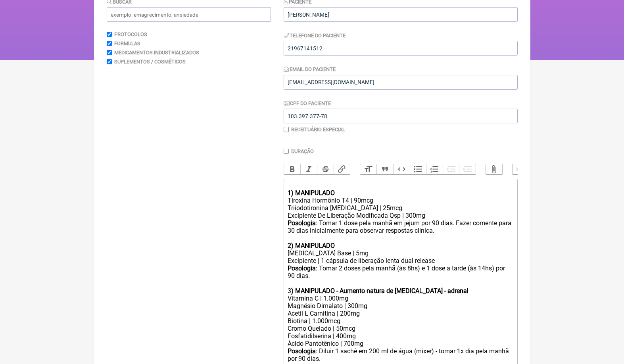 Image resolution: width=624 pixels, height=364 pixels. What do you see at coordinates (435, 169) in the screenshot?
I see `button: Numbers` at bounding box center [435, 169].